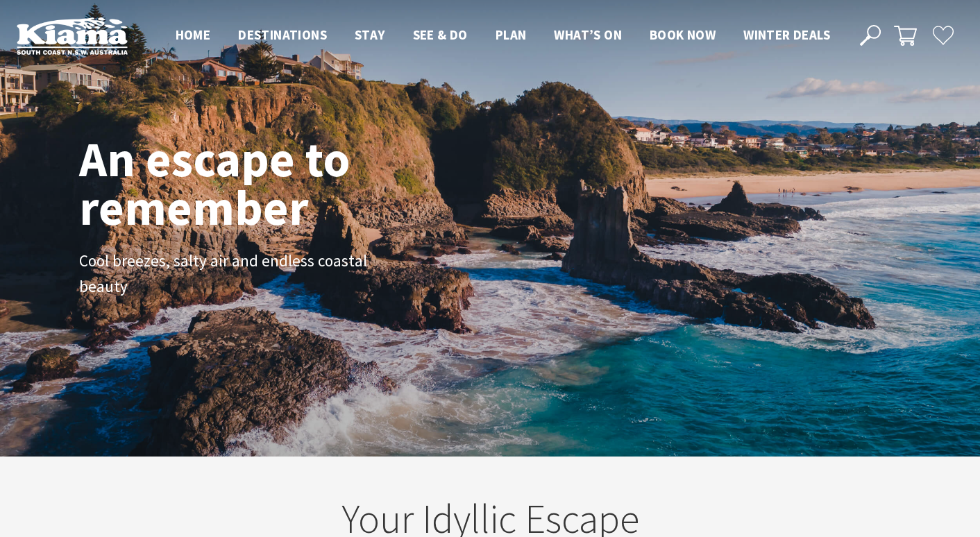 This screenshot has width=980, height=537. What do you see at coordinates (193, 35) in the screenshot?
I see `span: Home` at bounding box center [193, 35].